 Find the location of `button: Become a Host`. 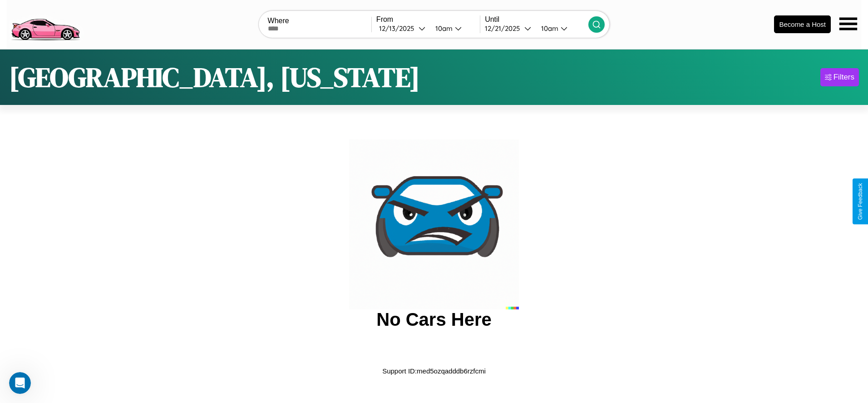

button: Become a Host is located at coordinates (802, 24).